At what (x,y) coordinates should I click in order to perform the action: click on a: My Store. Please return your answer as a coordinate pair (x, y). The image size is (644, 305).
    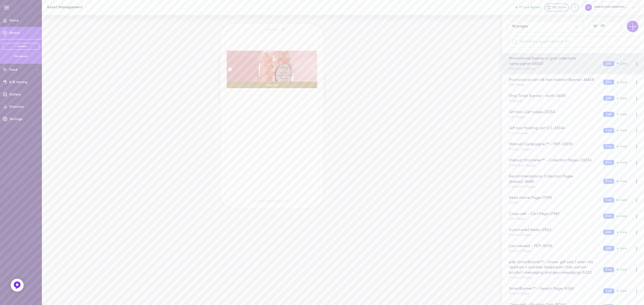
    Looking at the image, I should click on (557, 7).